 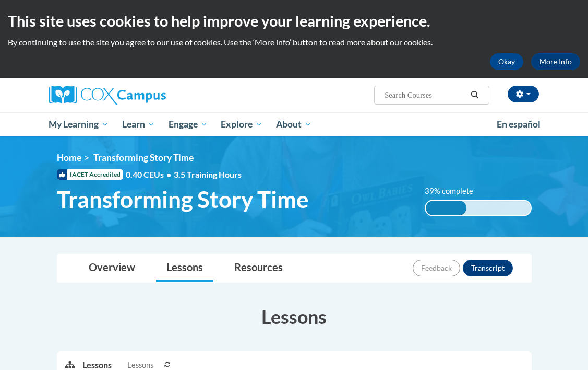 What do you see at coordinates (294, 316) in the screenshot?
I see `h3: Lessons` at bounding box center [294, 316].